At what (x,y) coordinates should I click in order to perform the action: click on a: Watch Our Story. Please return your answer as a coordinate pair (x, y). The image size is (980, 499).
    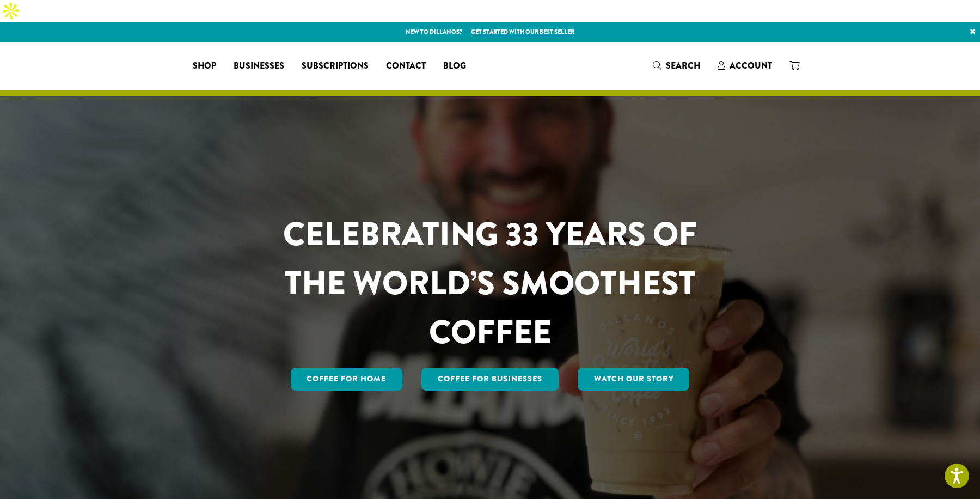
    Looking at the image, I should click on (634, 379).